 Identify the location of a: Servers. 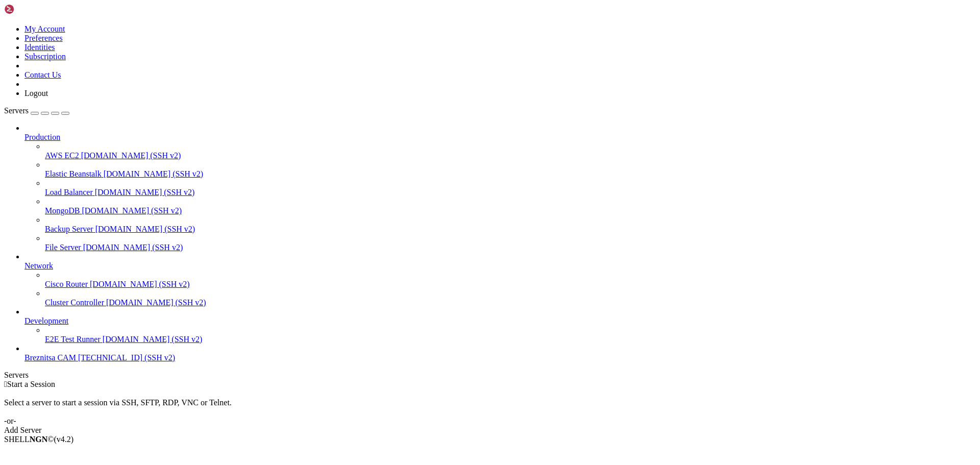
(36, 110).